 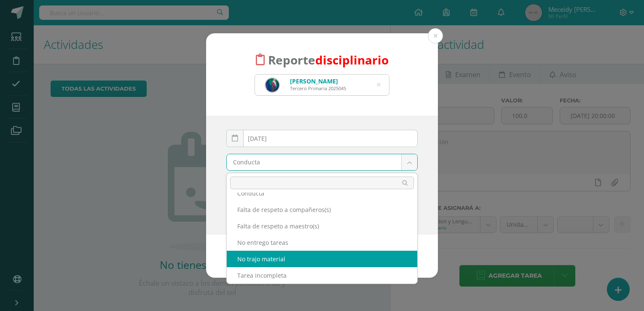 I want to click on div: No entrego tareas, so click(x=322, y=243).